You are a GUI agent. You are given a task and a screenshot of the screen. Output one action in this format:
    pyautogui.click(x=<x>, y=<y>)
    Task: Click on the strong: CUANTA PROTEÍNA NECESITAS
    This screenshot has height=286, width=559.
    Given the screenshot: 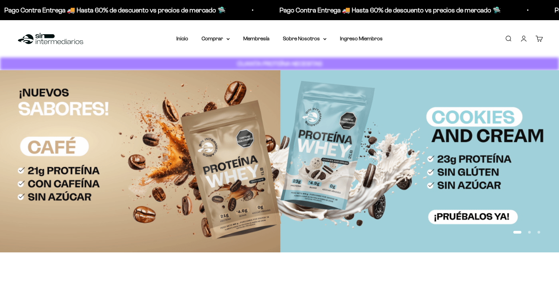 What is the action you would take?
    pyautogui.click(x=280, y=64)
    